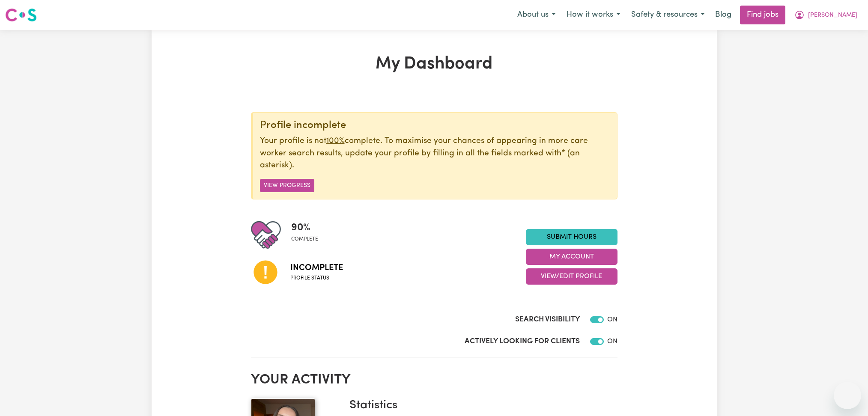  What do you see at coordinates (435, 154) in the screenshot?
I see `p: Your profile is not complete. To maximise your chances of appearing in more care worker search re...` at bounding box center [435, 154].